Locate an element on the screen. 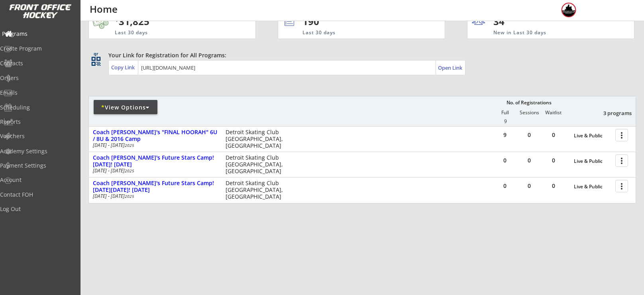 The width and height of the screenshot is (644, 295). div: No. of Registrations is located at coordinates (529, 103).